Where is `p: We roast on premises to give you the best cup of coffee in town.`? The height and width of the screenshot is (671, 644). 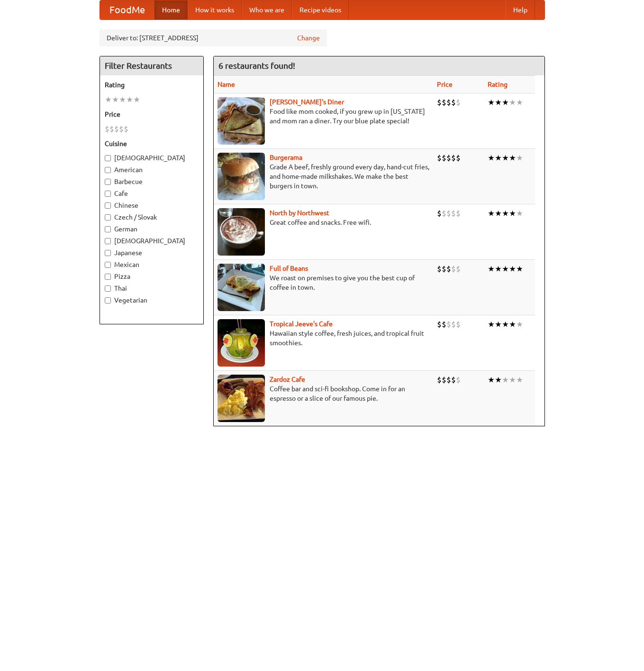
p: We roast on premises to give you the best cup of coffee in town. is located at coordinates (323, 283).